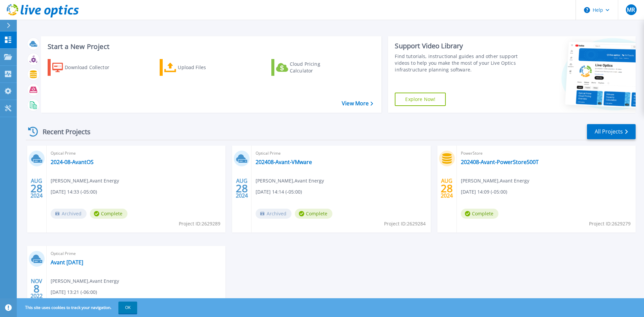 The height and width of the screenshot is (317, 644). Describe the element at coordinates (211, 46) in the screenshot. I see `h3: Start a New Project` at that location.